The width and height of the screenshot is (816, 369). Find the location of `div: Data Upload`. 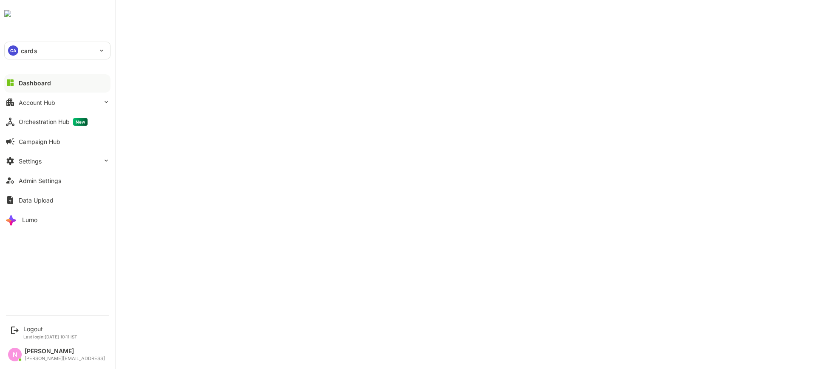

div: Data Upload is located at coordinates (36, 200).